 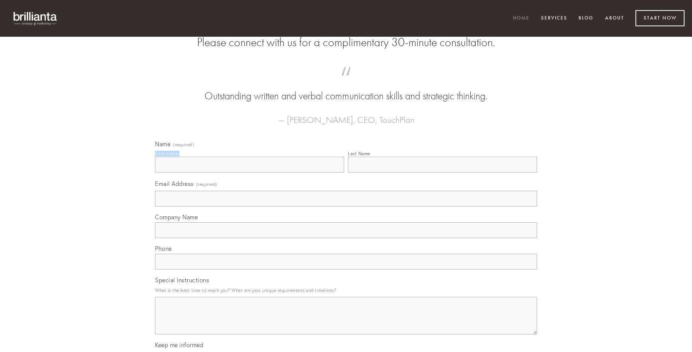 I want to click on a: Home, so click(x=521, y=18).